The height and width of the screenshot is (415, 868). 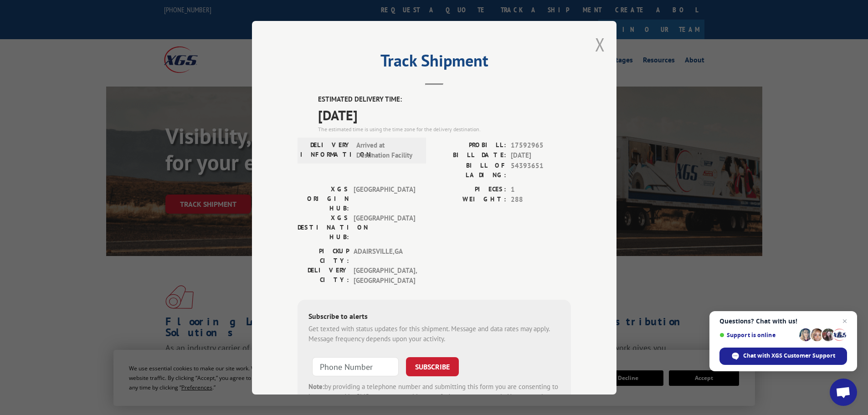 I want to click on label: DELIVERY CITY:, so click(x=323, y=275).